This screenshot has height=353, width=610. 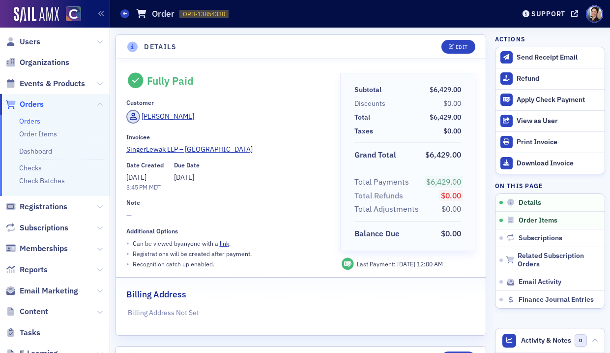 What do you see at coordinates (372, 103) in the screenshot?
I see `span: Discounts` at bounding box center [372, 103].